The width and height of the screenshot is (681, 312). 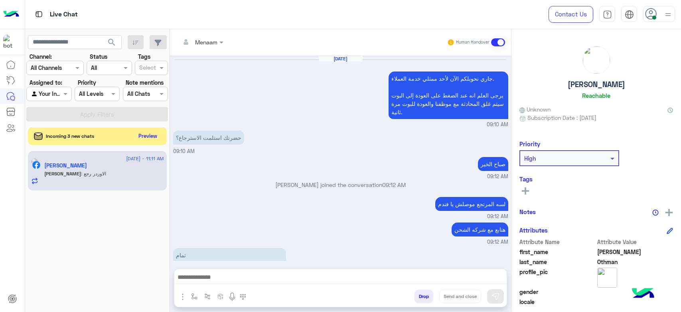 What do you see at coordinates (668, 14) in the screenshot?
I see `img: profile` at bounding box center [668, 14].